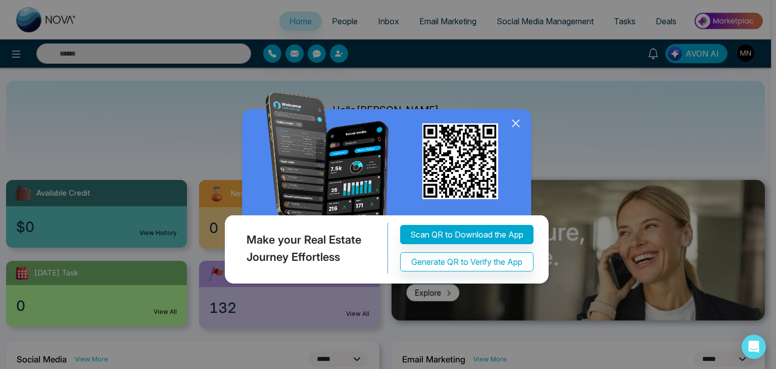 Image resolution: width=776 pixels, height=369 pixels. What do you see at coordinates (461, 161) in the screenshot?
I see `img: qr_for_download_app.png` at bounding box center [461, 161].